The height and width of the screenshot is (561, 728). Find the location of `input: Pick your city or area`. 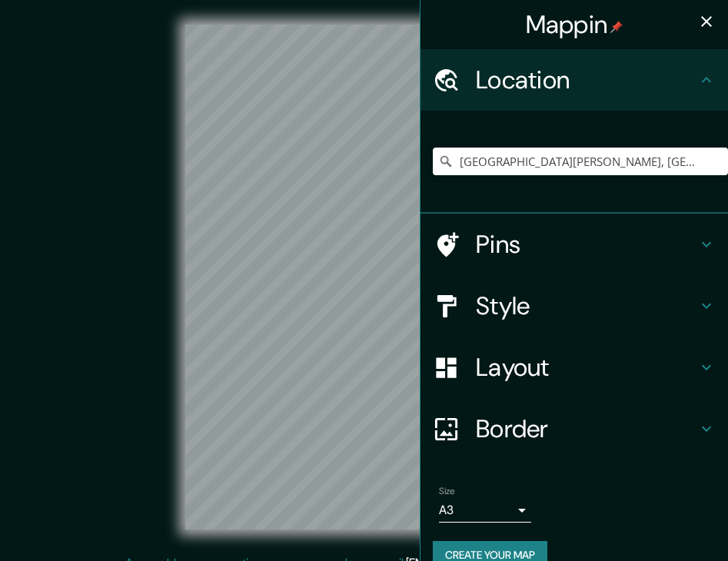

input: Pick your city or area is located at coordinates (581, 162).